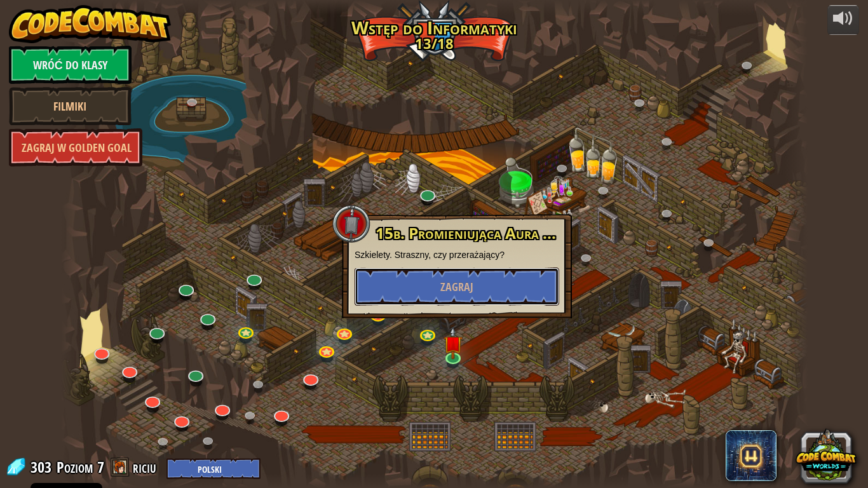 The height and width of the screenshot is (488, 868). What do you see at coordinates (456, 255) in the screenshot?
I see `p: Szkielety. Straszny, czy przerażający?` at bounding box center [456, 255].